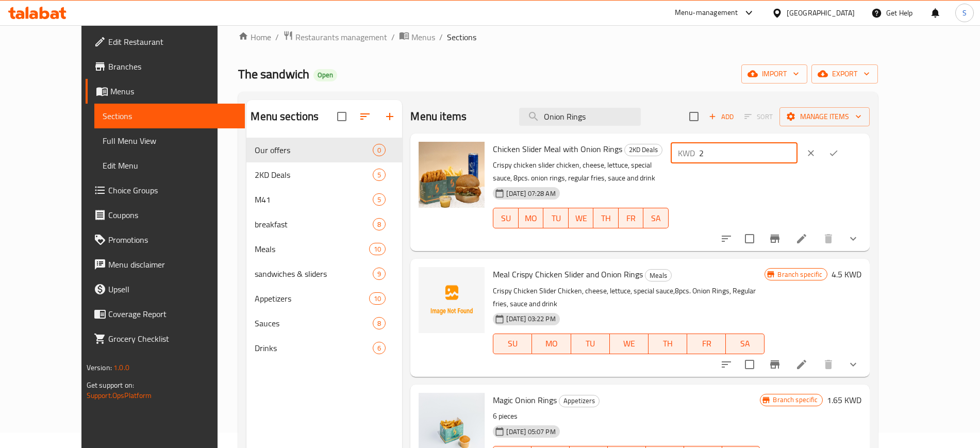 The width and height of the screenshot is (980, 448). What do you see at coordinates (170, 141) in the screenshot?
I see `span: Full Menu View` at bounding box center [170, 141].